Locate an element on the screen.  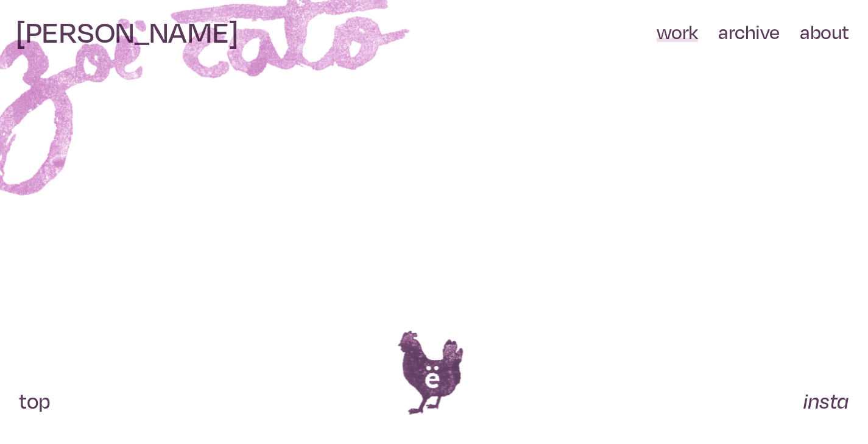
a: about is located at coordinates (824, 32).